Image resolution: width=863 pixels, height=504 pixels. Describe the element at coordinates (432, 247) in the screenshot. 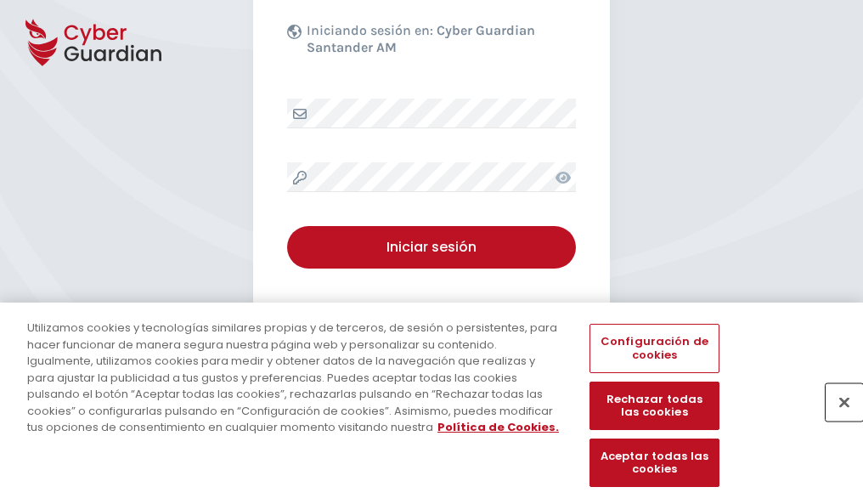

I see `button: Iniciar sesión` at that location.